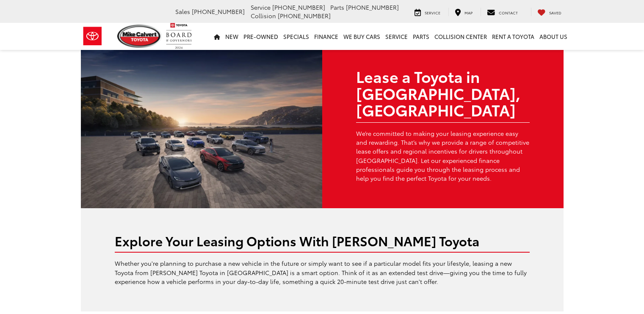 The height and width of the screenshot is (314, 644). I want to click on a: My Saved Vehicles, so click(549, 12).